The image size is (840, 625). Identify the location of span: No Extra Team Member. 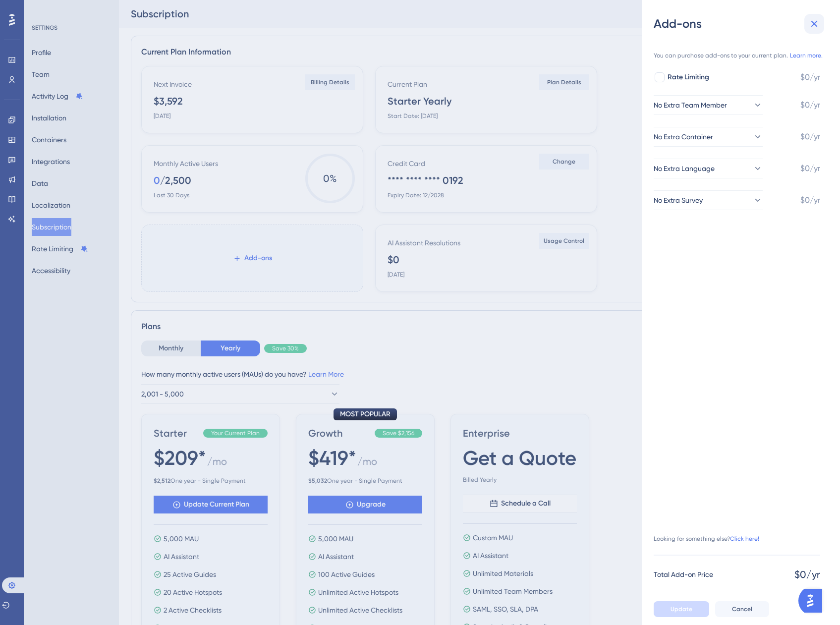
(690, 105).